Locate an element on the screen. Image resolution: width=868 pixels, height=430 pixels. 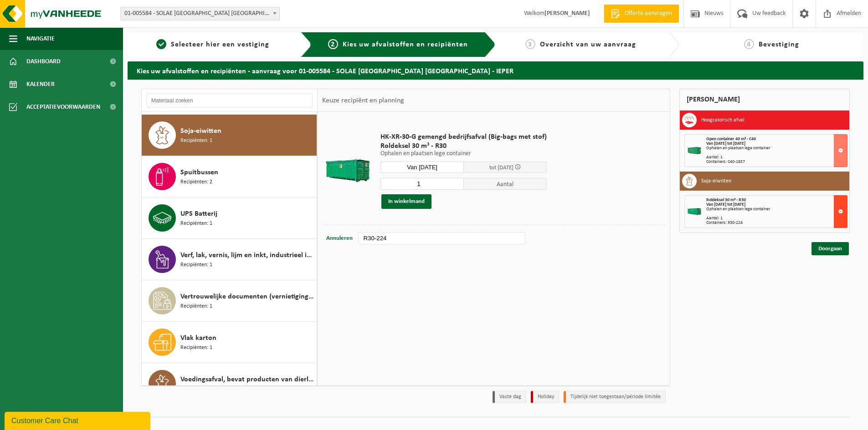
span: 3 is located at coordinates (530, 44).